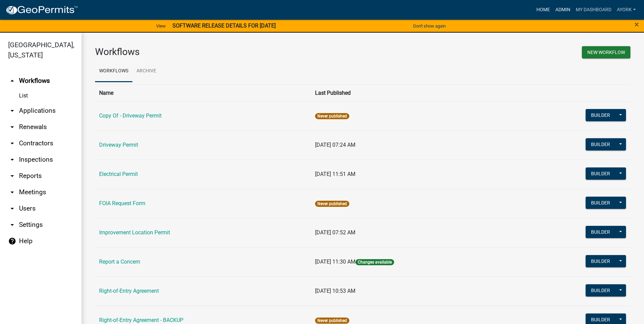 The image size is (644, 324). I want to click on th: Last Published, so click(413, 93).